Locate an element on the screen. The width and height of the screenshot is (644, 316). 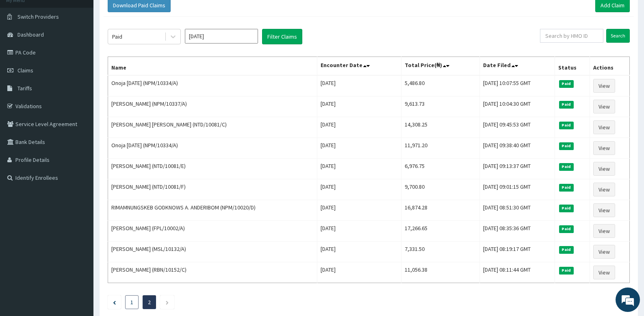
td: 9,700.80 is located at coordinates (441, 190).